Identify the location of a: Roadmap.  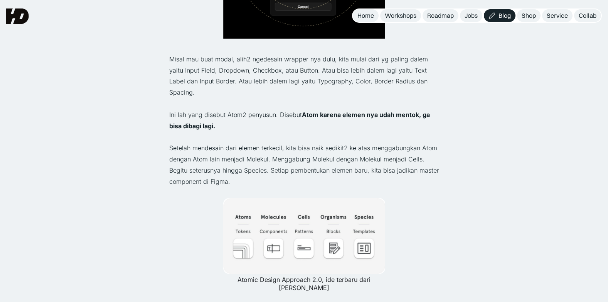
(440, 15).